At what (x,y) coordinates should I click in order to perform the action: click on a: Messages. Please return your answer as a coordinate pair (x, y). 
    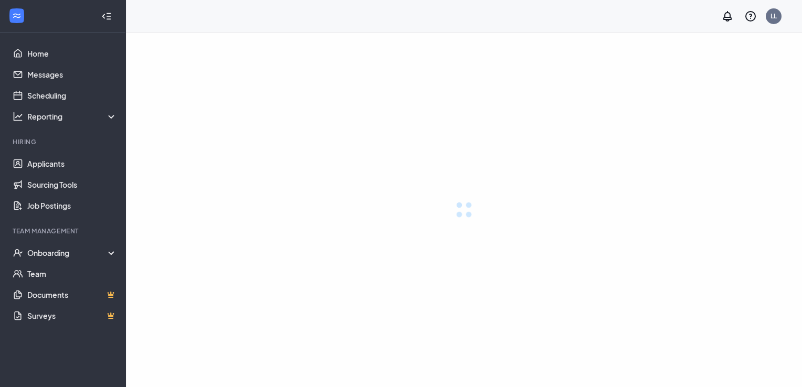
    Looking at the image, I should click on (72, 74).